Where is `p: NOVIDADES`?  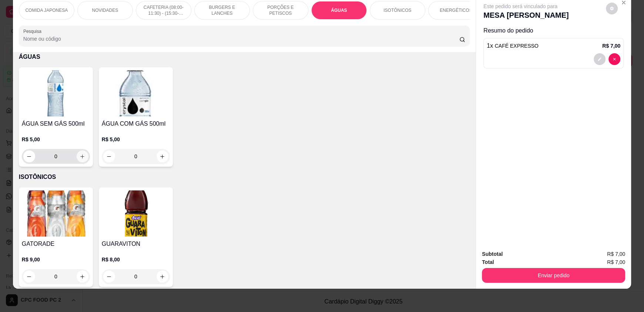
p: NOVIDADES is located at coordinates (105, 10).